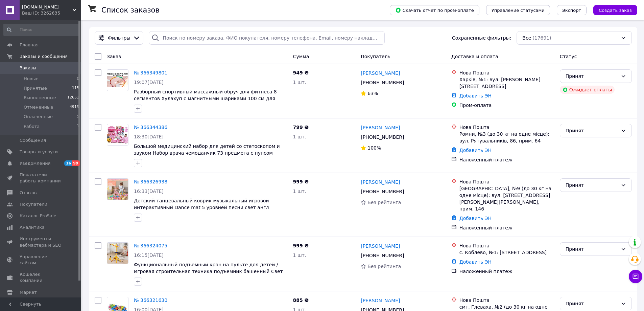 This screenshot has height=311, width=644. What do you see at coordinates (205, 99) in the screenshot?
I see `a: Разборный спортивный массажный обруч для фитнеса 8 сегментов Хулахуп с магнитными шариками 100 см...` at bounding box center [205, 99].